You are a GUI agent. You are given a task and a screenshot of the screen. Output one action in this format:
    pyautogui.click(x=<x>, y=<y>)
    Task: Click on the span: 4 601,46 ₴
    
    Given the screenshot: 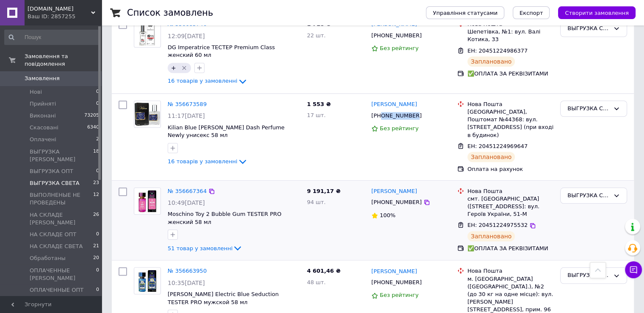 What is the action you would take?
    pyautogui.click(x=323, y=271)
    